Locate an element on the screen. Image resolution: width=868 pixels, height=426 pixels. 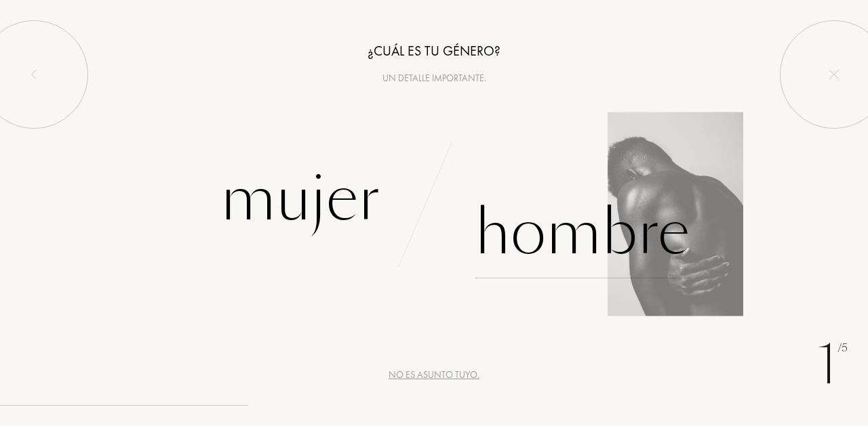
div: Hombre is located at coordinates (582, 232).